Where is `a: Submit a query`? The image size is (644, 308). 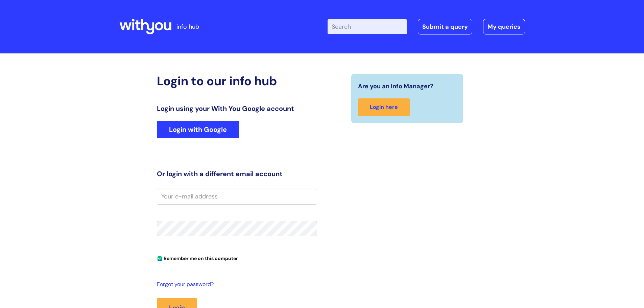
a: Submit a query is located at coordinates (445, 27).